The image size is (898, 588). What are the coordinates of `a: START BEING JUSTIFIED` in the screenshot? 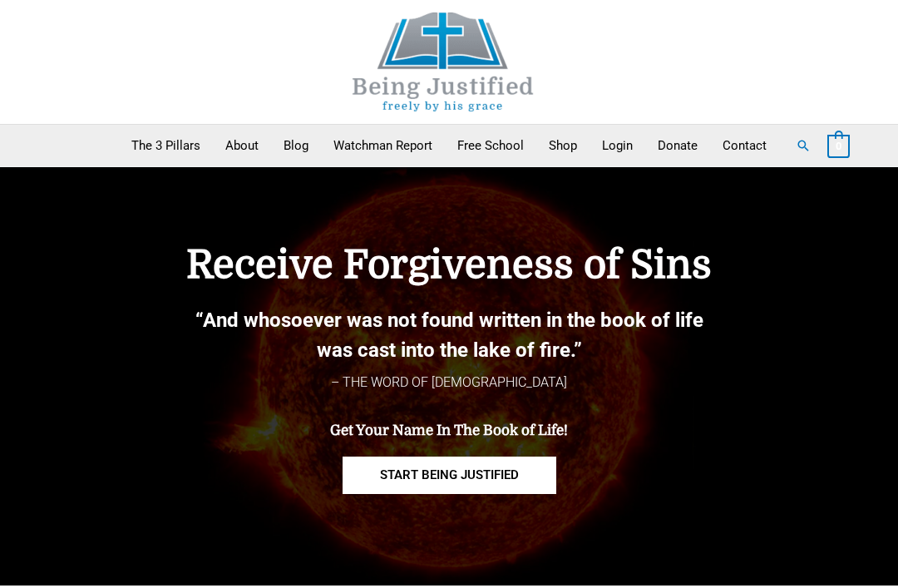 It's located at (449, 474).